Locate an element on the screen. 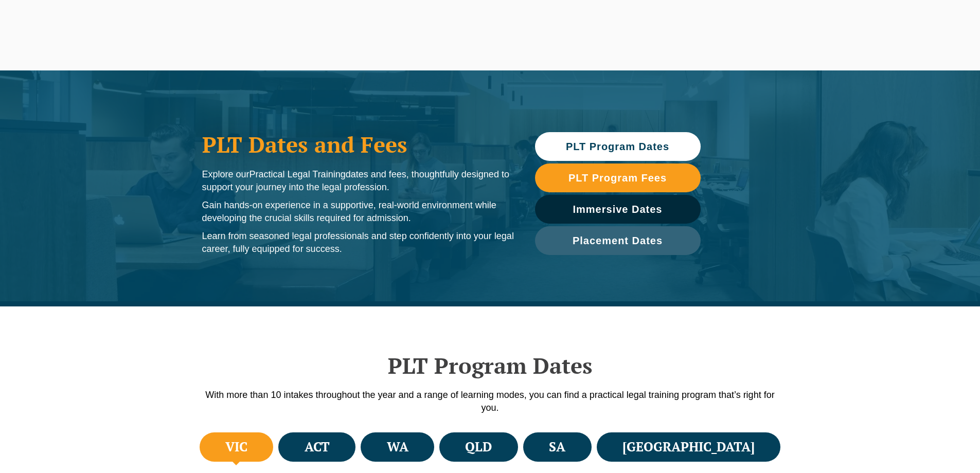  a: PLT Program Fees is located at coordinates (618, 178).